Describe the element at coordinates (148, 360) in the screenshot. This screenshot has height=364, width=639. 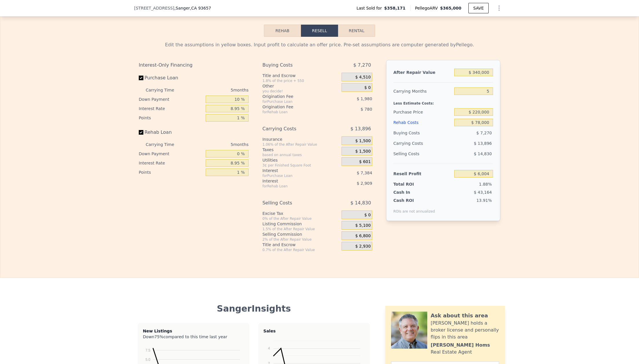
I see `text: 5.0` at that location.